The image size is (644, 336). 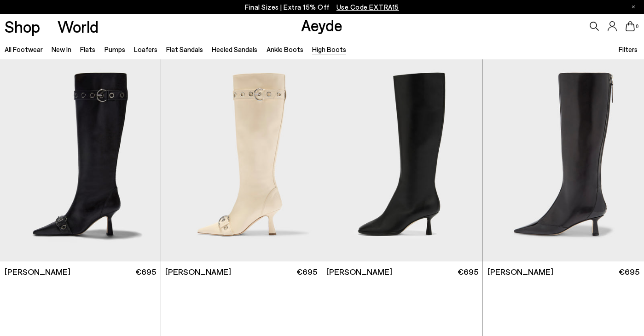 I want to click on a: Shop, so click(x=22, y=26).